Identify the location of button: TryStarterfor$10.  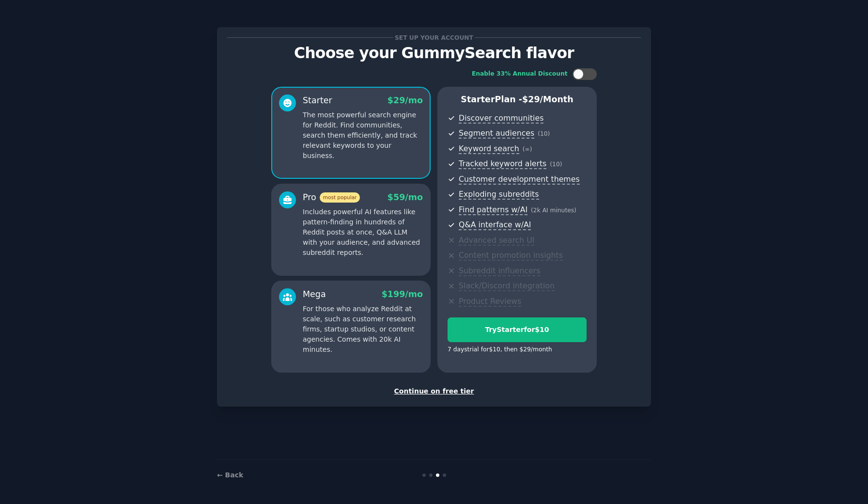
(516, 330).